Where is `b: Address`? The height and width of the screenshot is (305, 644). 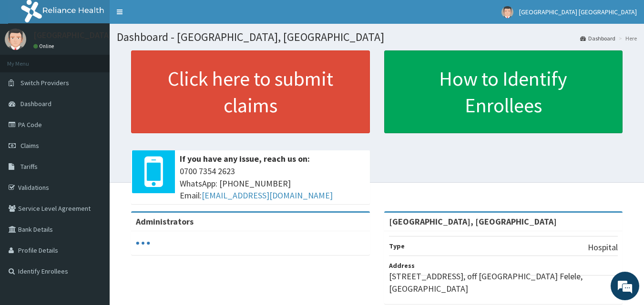 b: Address is located at coordinates (402, 266).